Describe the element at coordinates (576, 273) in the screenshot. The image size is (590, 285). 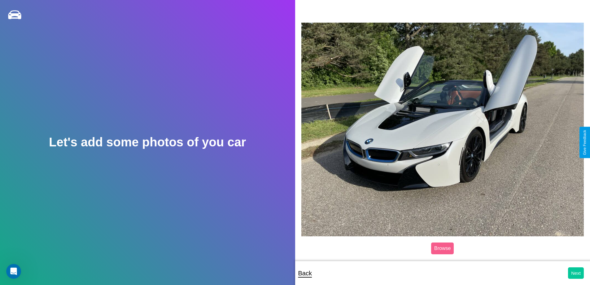
I see `button: Next` at that location.